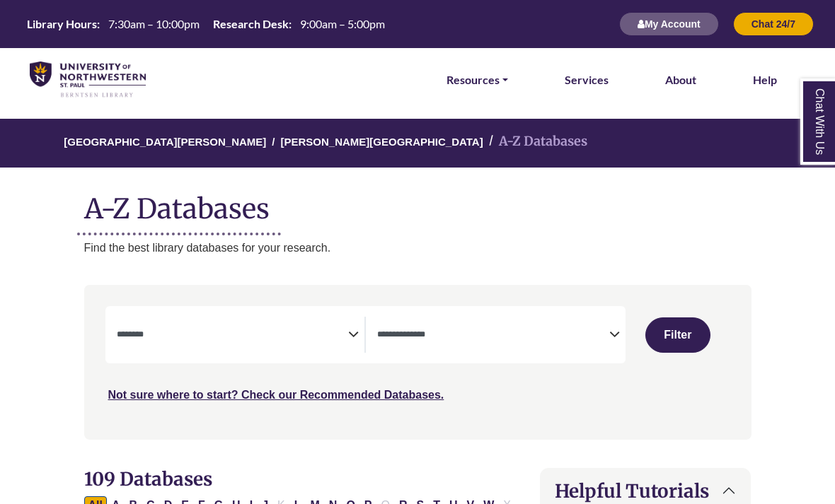  Describe the element at coordinates (773, 23) in the screenshot. I see `a: Chat 24/7` at that location.